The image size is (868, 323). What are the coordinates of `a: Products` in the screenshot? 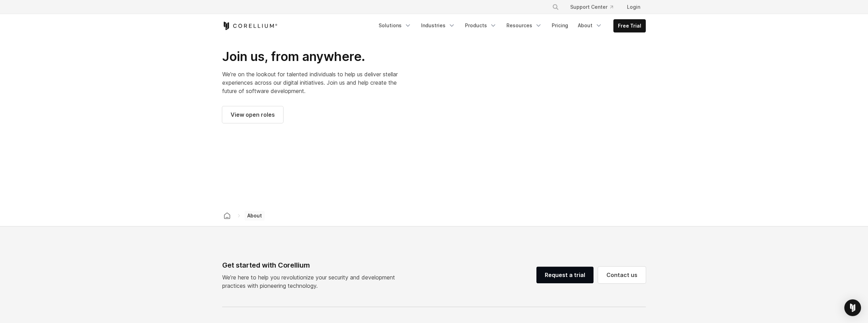 It's located at (480, 25).